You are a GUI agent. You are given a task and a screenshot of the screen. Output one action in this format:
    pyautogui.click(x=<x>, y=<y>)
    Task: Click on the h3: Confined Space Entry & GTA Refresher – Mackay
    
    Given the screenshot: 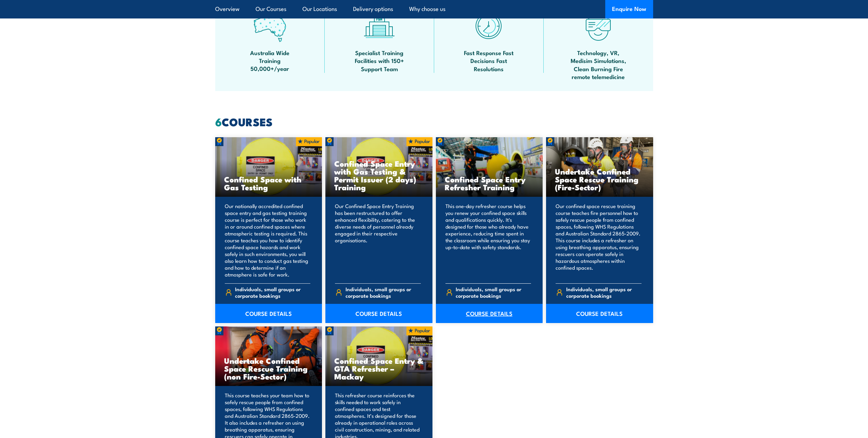 What is the action you would take?
    pyautogui.click(x=379, y=369)
    